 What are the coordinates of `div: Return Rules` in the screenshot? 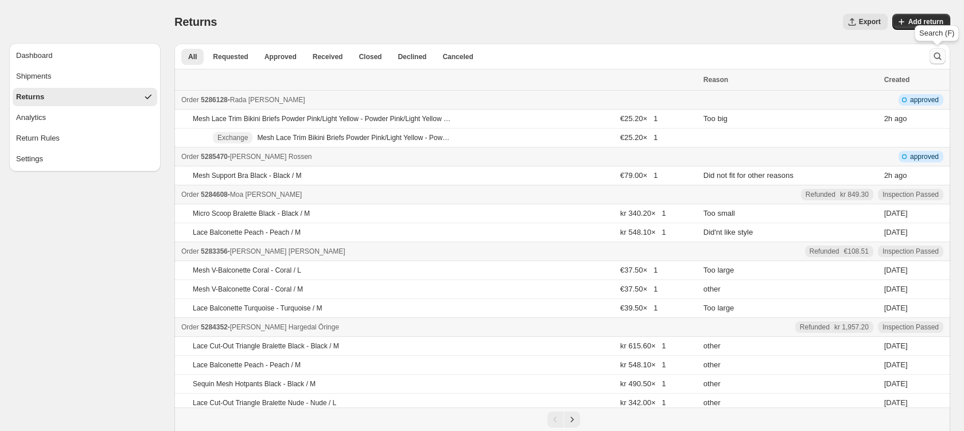 It's located at (38, 138).